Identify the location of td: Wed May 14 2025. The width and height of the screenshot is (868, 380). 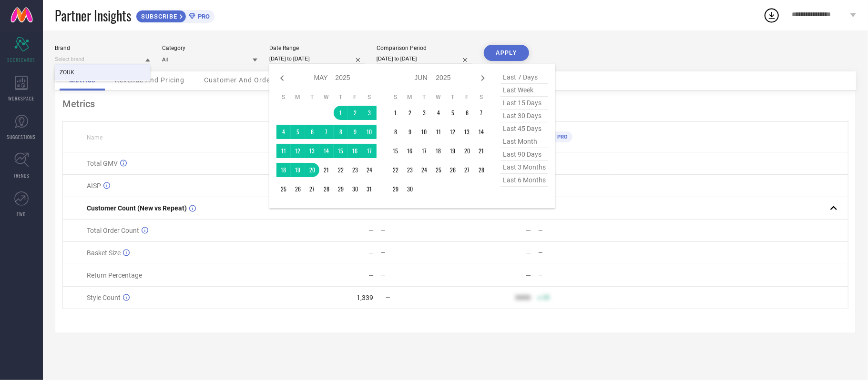
(327, 151).